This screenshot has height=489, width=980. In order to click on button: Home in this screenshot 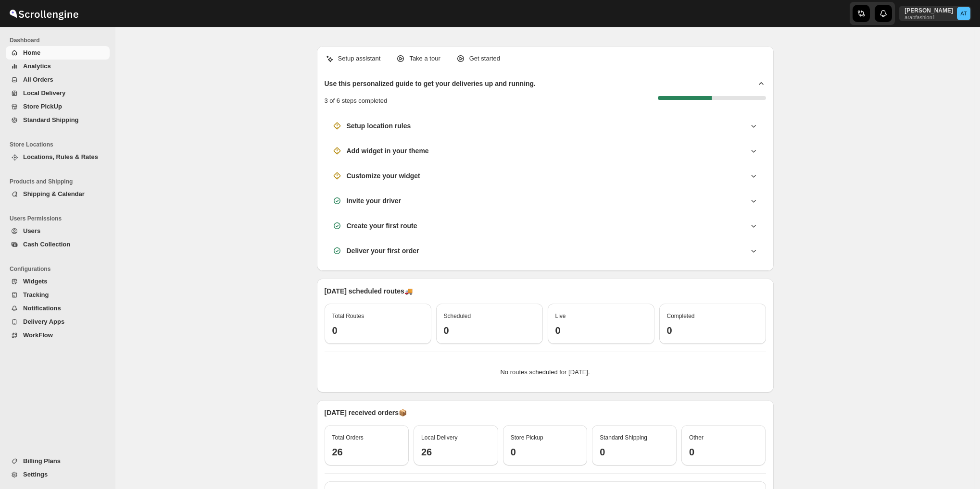, I will do `click(58, 53)`.